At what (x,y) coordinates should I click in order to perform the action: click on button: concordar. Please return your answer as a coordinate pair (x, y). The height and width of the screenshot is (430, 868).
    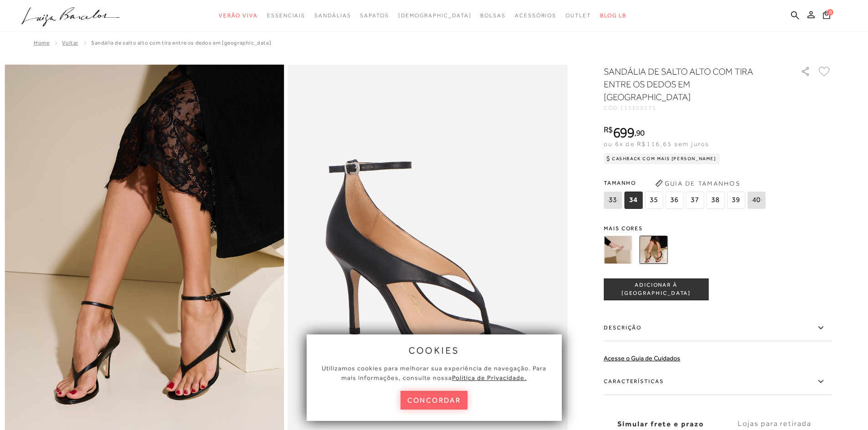
    Looking at the image, I should click on (434, 400).